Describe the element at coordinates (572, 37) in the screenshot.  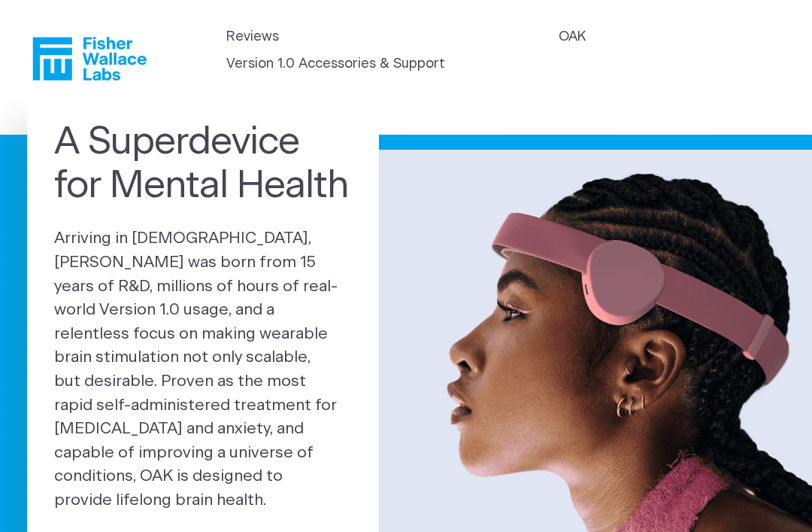
I see `a: OAK` at that location.